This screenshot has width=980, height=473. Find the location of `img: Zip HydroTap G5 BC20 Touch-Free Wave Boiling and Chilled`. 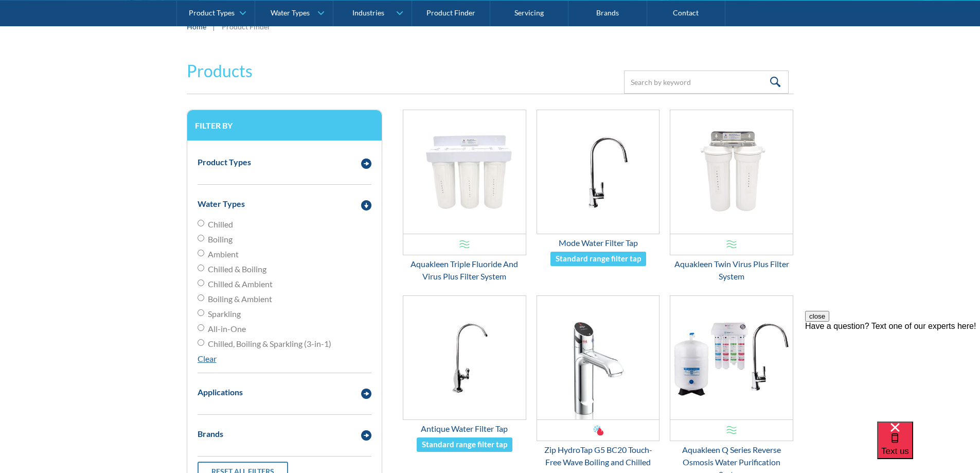

img: Zip HydroTap G5 BC20 Touch-Free Wave Boiling and Chilled is located at coordinates (599, 358).